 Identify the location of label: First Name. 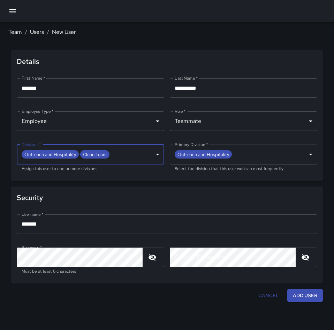
(33, 78).